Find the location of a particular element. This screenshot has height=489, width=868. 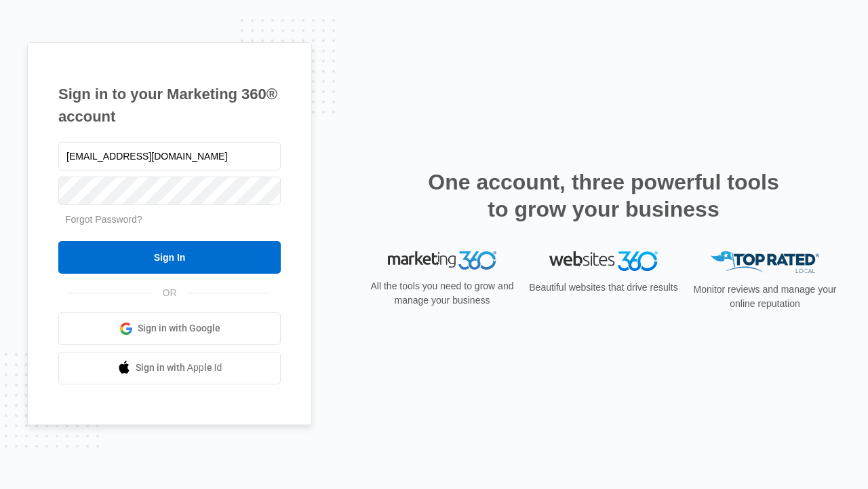

a: Sign in with Apple Id is located at coordinates (169, 367).